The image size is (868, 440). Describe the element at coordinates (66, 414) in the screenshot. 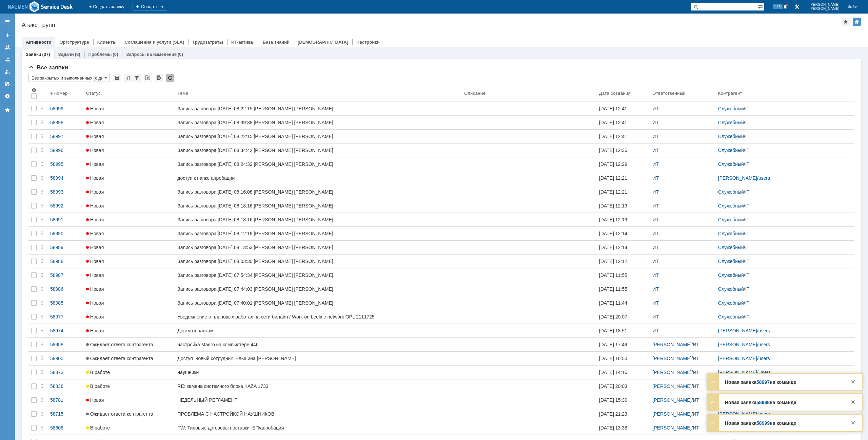

I see `a: 58715` at that location.